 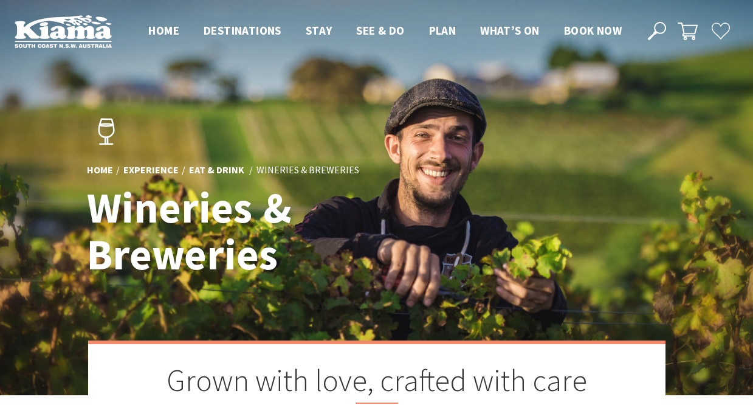 I want to click on a: Eat & Drink, so click(x=216, y=171).